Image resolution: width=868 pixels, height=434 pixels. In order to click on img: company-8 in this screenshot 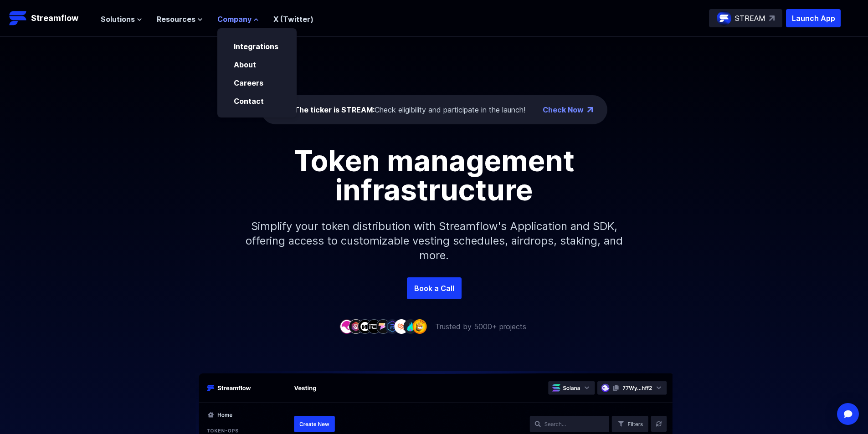, I will do `click(411, 327)`.